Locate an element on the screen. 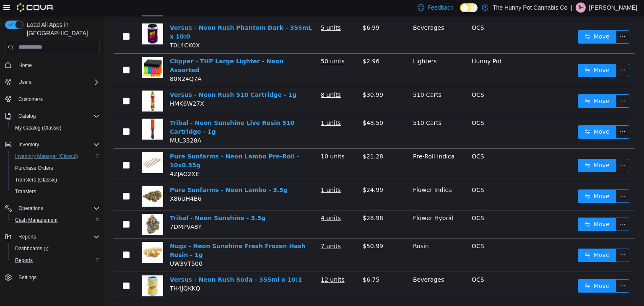 The width and height of the screenshot is (644, 306). span: JH is located at coordinates (581, 7).